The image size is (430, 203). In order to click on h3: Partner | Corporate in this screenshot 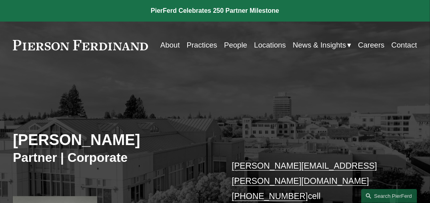, I will do `click(114, 158)`.